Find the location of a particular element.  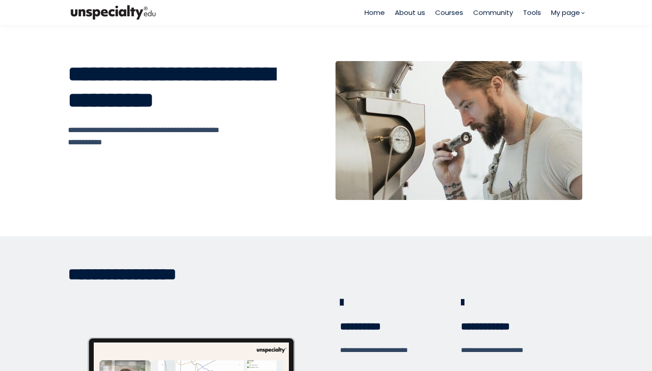

span: Tools is located at coordinates (532, 12).